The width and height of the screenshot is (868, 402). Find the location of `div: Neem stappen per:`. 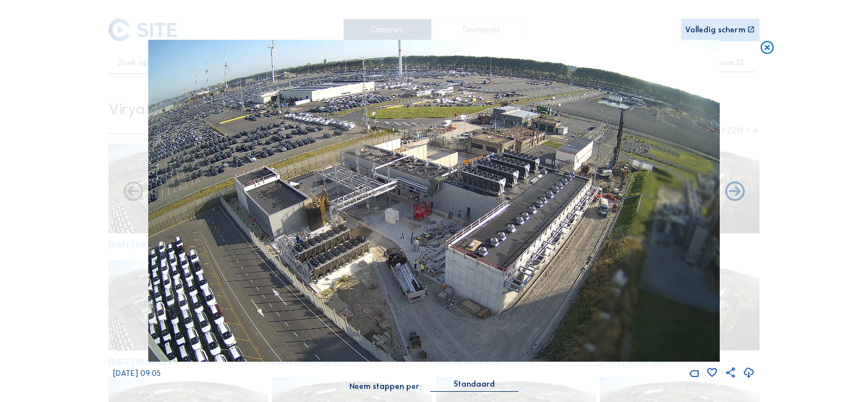

div: Neem stappen per: is located at coordinates (385, 387).